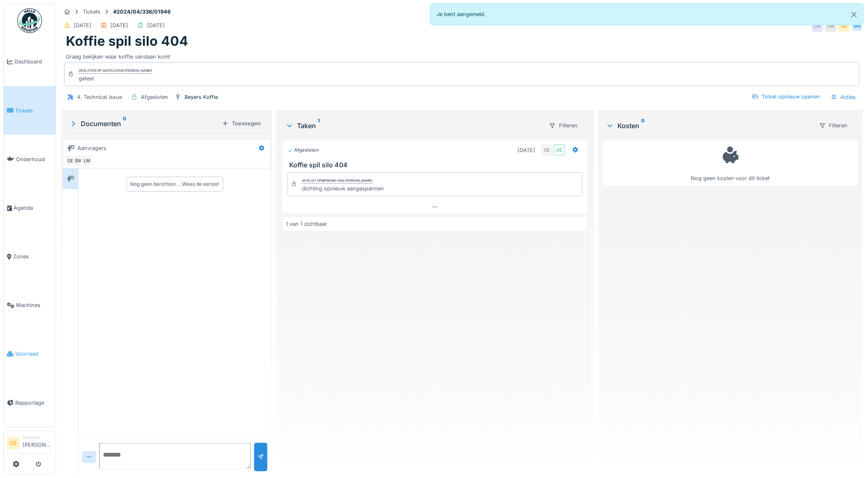  I want to click on div: Tickets, so click(92, 11).